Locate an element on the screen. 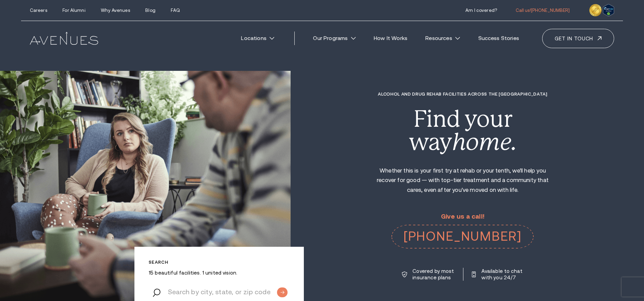 The height and width of the screenshot is (301, 644). a: Locations is located at coordinates (258, 38).